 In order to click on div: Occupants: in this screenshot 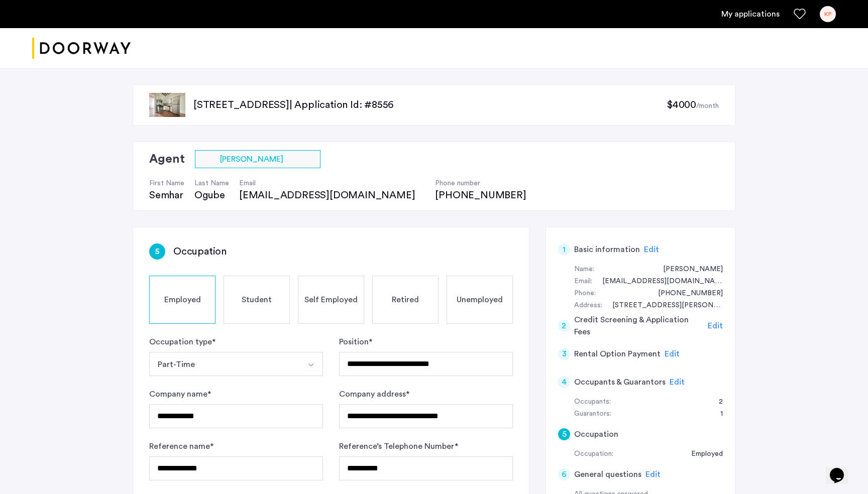, I will do `click(592, 402)`.